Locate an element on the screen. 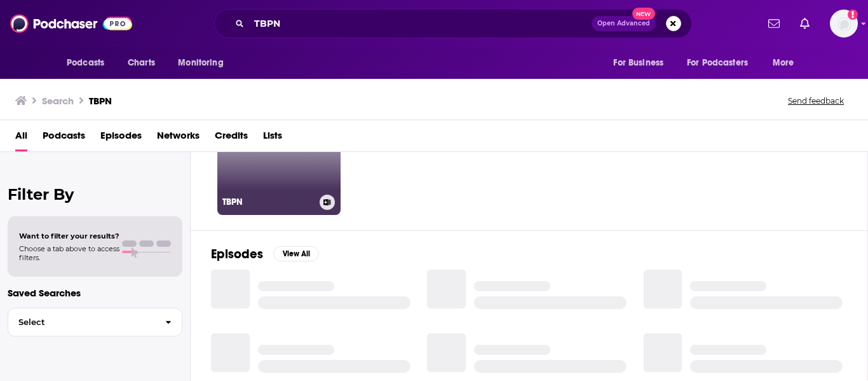  h3: Search is located at coordinates (58, 101).